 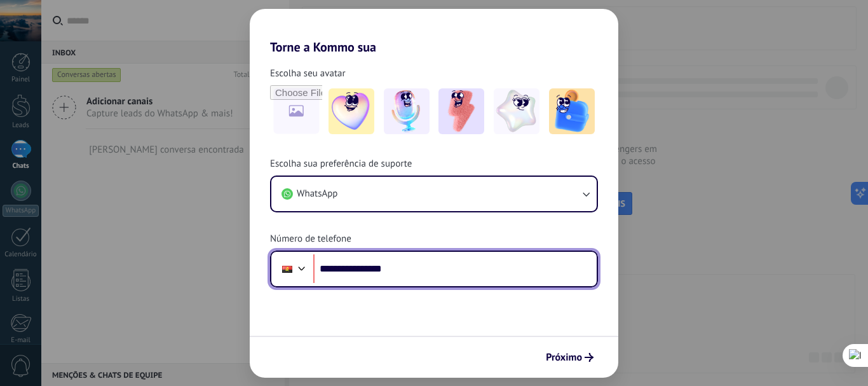 I want to click on img: -5.jpeg, so click(x=572, y=111).